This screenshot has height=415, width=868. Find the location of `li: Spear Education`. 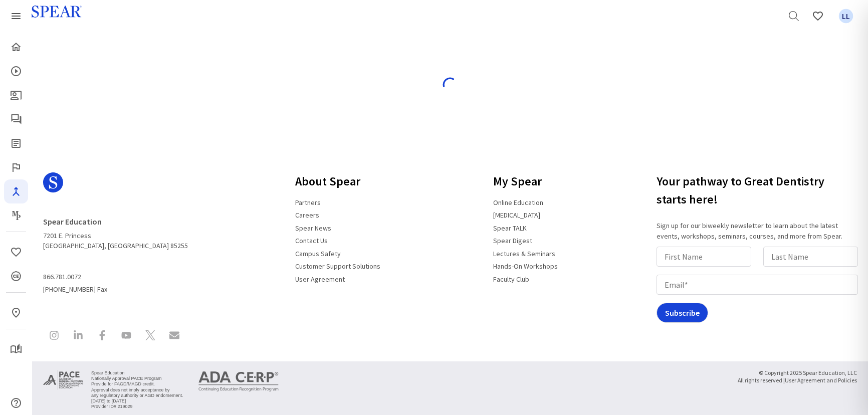

li: Spear Education is located at coordinates (137, 373).